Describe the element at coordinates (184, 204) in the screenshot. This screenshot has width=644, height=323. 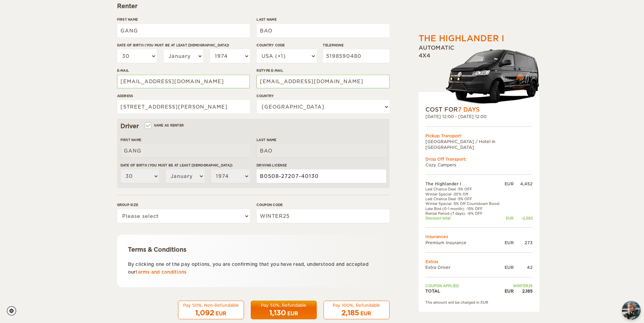
I see `label: Group size` at that location.